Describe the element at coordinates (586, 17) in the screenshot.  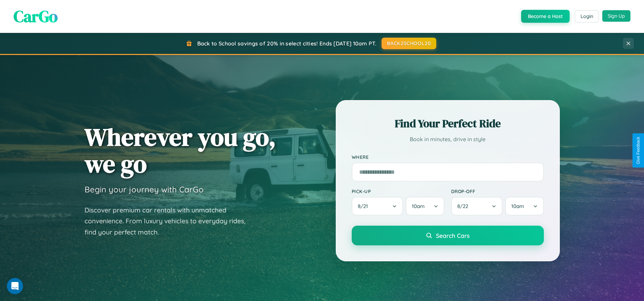
I see `button: Login` at that location.